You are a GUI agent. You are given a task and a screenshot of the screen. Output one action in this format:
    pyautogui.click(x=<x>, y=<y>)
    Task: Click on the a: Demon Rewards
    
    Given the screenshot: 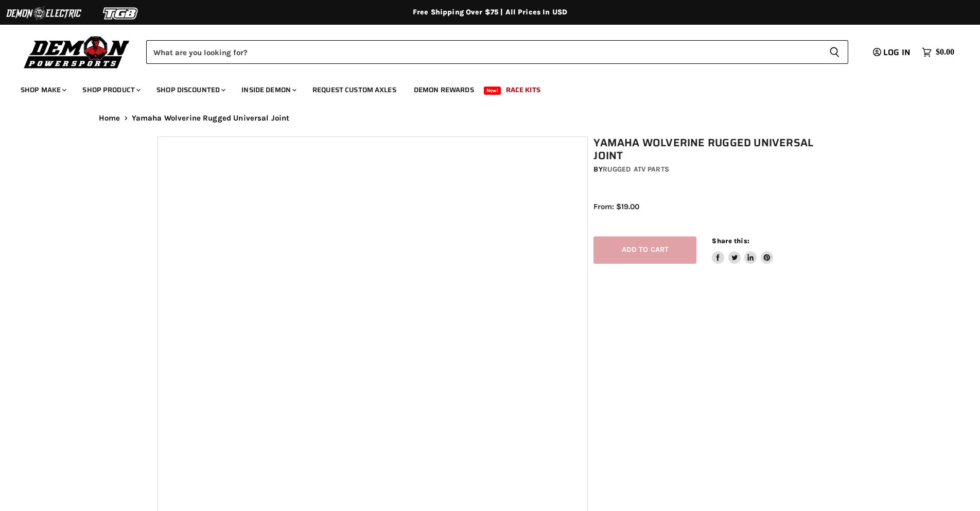 What is the action you would take?
    pyautogui.click(x=444, y=89)
    